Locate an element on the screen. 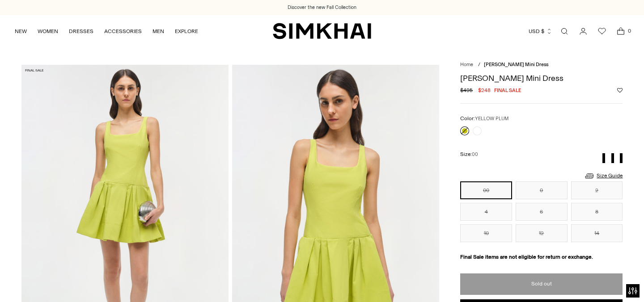 This screenshot has width=644, height=302. nav: breadcrumbs is located at coordinates (542, 65).